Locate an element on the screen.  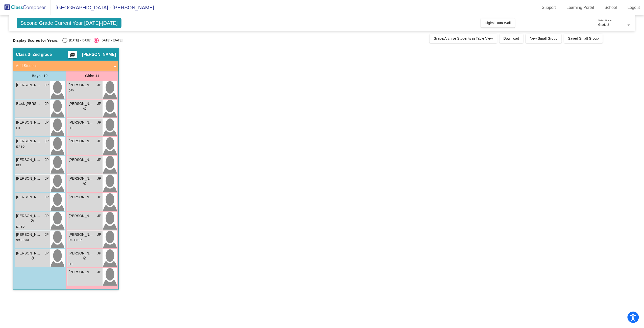
span: Grade/Archive Students in Table View is located at coordinates (463, 38).